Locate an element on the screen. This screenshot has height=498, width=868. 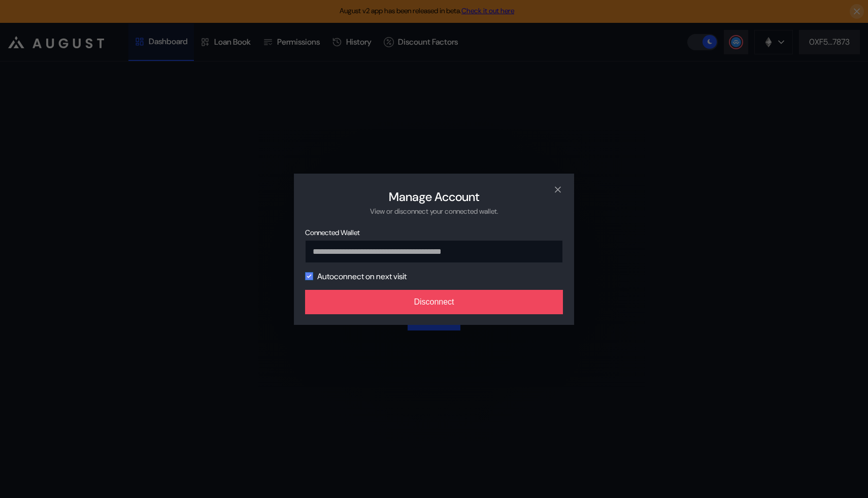
span: Connected Wallet is located at coordinates (434, 233).